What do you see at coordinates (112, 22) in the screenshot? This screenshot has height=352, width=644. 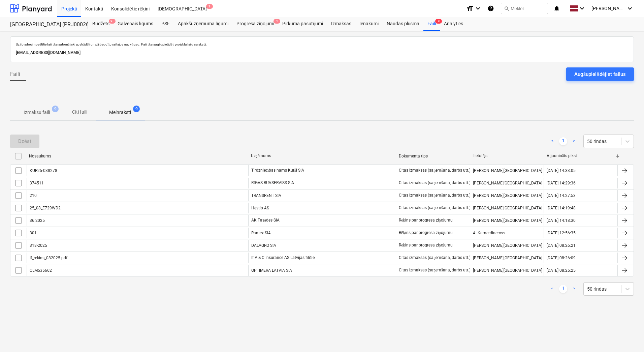 I see `span: 9+` at bounding box center [112, 22].